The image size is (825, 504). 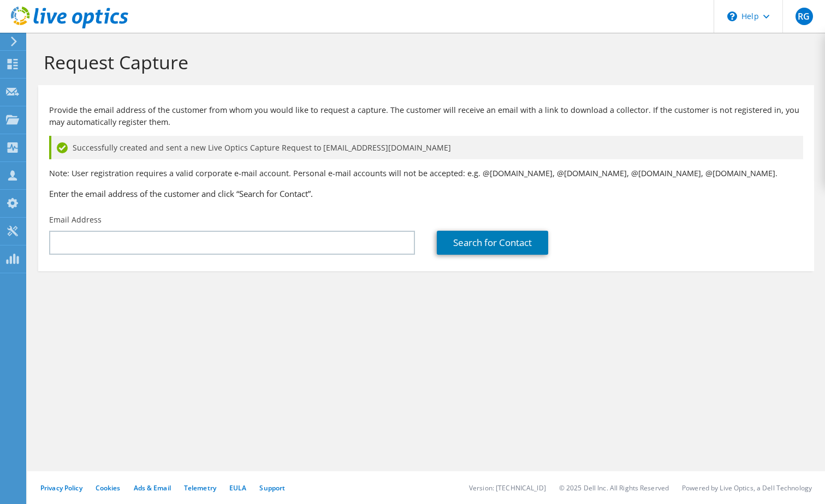 What do you see at coordinates (733, 16) in the screenshot?
I see `svg: \n` at bounding box center [733, 16].